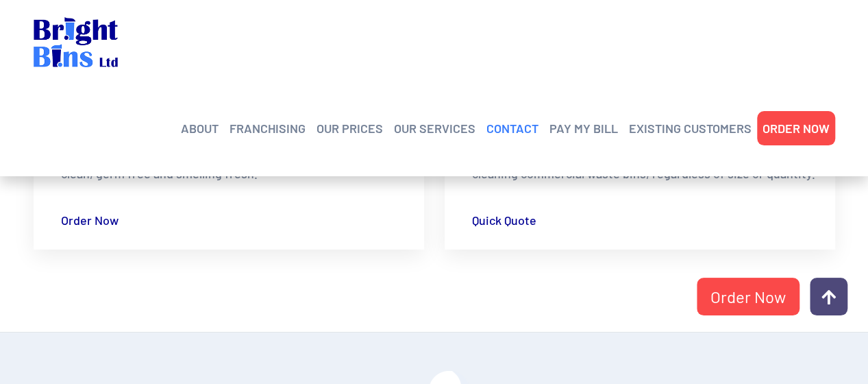  Describe the element at coordinates (690, 129) in the screenshot. I see `a: EXISTING CUSTOMERS` at that location.